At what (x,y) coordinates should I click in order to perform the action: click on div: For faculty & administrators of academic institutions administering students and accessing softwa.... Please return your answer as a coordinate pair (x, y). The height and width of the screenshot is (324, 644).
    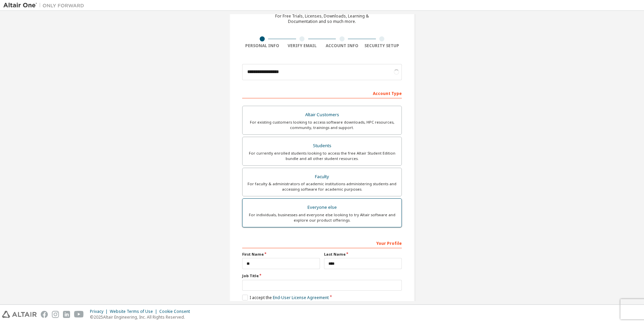
    Looking at the image, I should click on (322, 187).